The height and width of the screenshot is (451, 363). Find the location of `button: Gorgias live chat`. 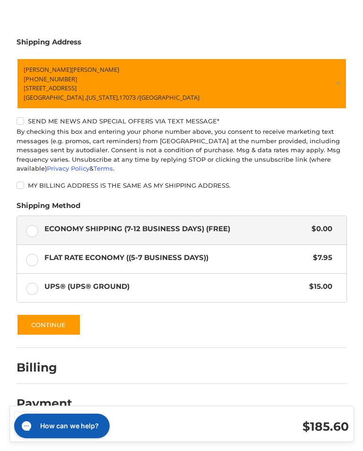

button: Gorgias live chat is located at coordinates (53, 16).